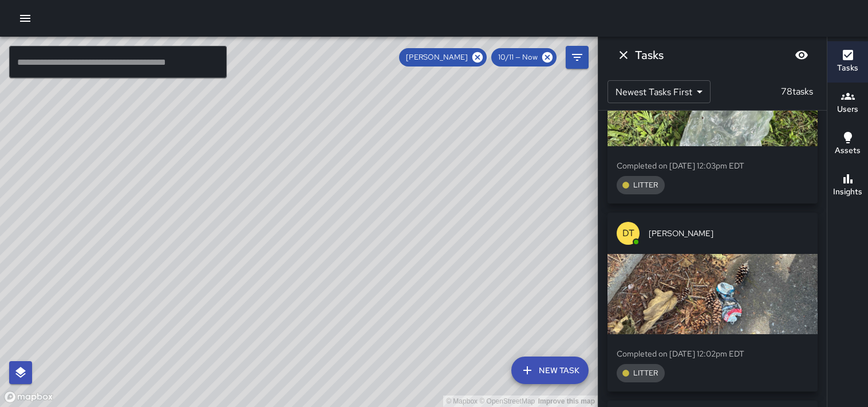 The image size is (868, 407). I want to click on button: New Task, so click(550, 370).